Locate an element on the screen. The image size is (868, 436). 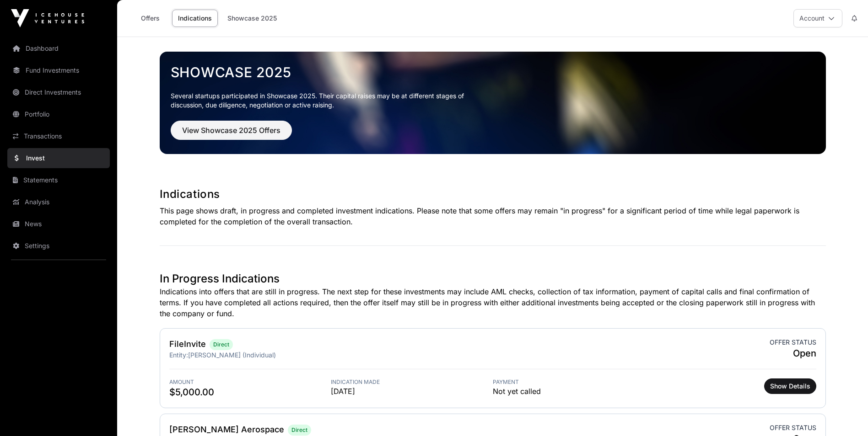
span: Show Details is located at coordinates (790, 387).